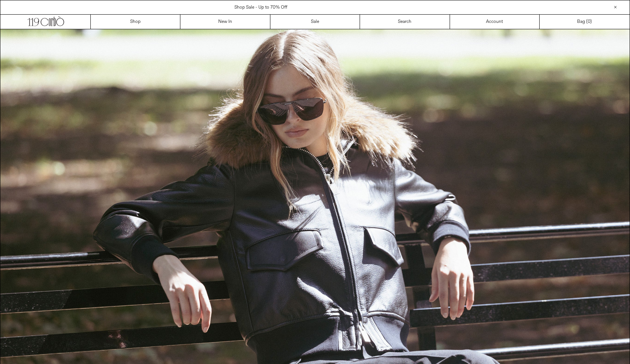  Describe the element at coordinates (260, 7) in the screenshot. I see `a: Shop Sale - Up to 70% Off` at that location.